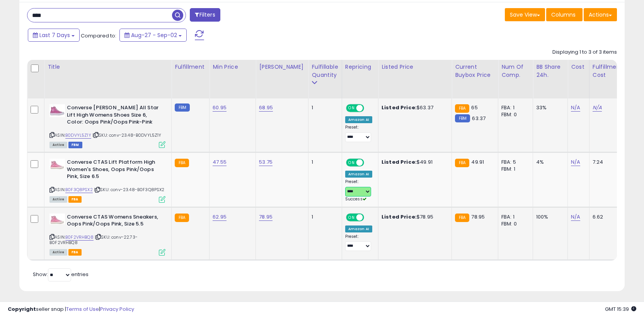 Image resolution: width=644 pixels, height=317 pixels. Describe the element at coordinates (76, 145) in the screenshot. I see `span: FBM` at that location.